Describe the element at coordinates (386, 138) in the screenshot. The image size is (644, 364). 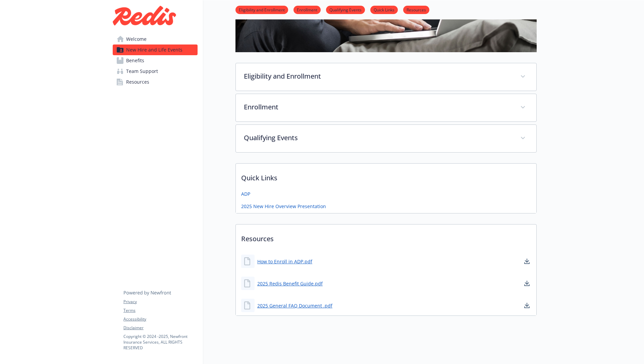
I see `div: Qualifying Events` at that location.